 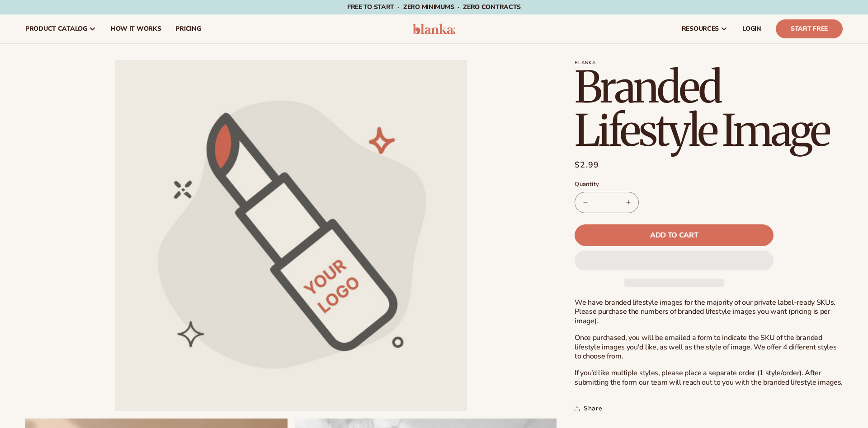 I want to click on p: Once purchased, you will be emailed a form to indicate the SKU of the branded lifestyle images yo..., so click(x=709, y=347).